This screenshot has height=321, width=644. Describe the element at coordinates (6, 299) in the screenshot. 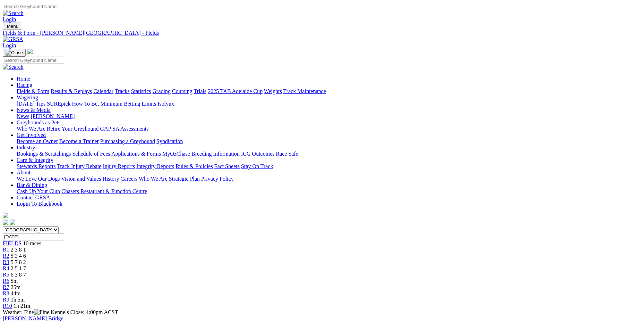

I see `span: R9` at that location.